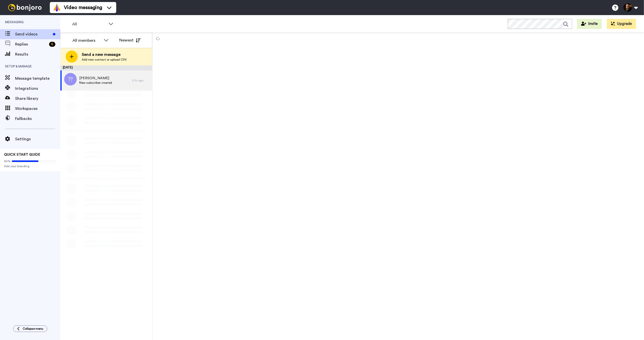  I want to click on span: Workspaces, so click(38, 109).